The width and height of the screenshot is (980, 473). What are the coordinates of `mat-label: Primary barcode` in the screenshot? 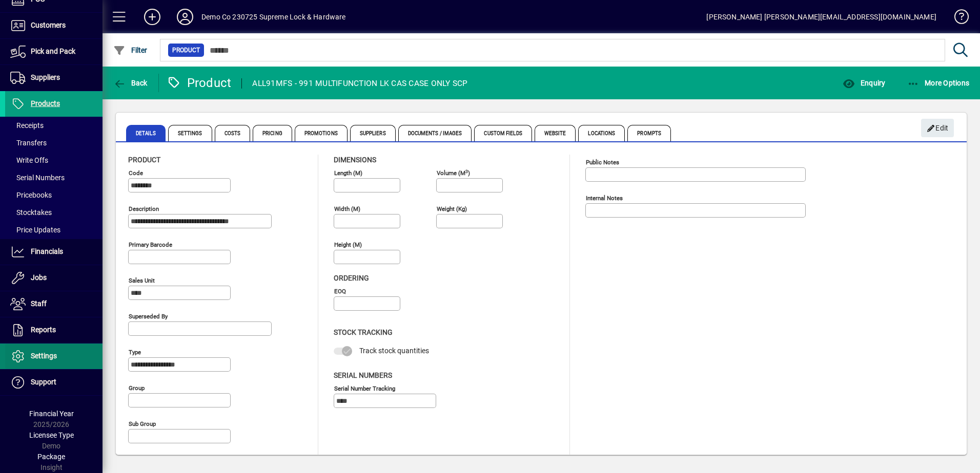 It's located at (150, 245).